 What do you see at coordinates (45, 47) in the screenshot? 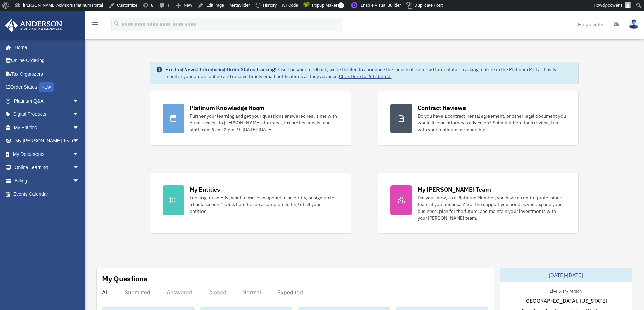
I see `a: Home` at bounding box center [45, 47].